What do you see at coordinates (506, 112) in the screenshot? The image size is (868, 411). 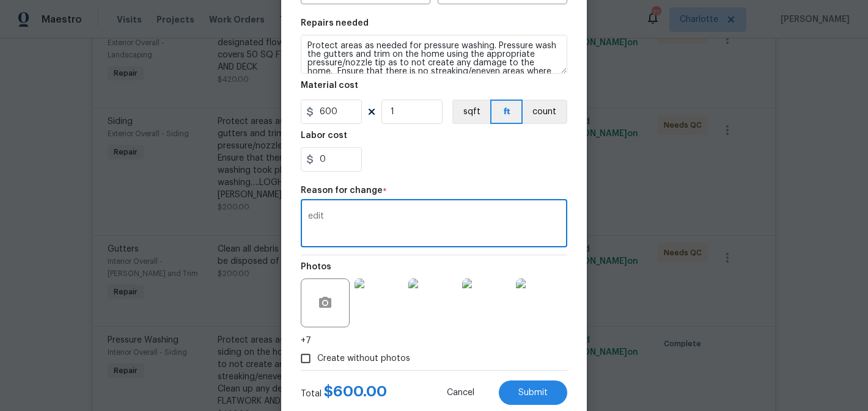 I see `button: ft` at bounding box center [506, 112].